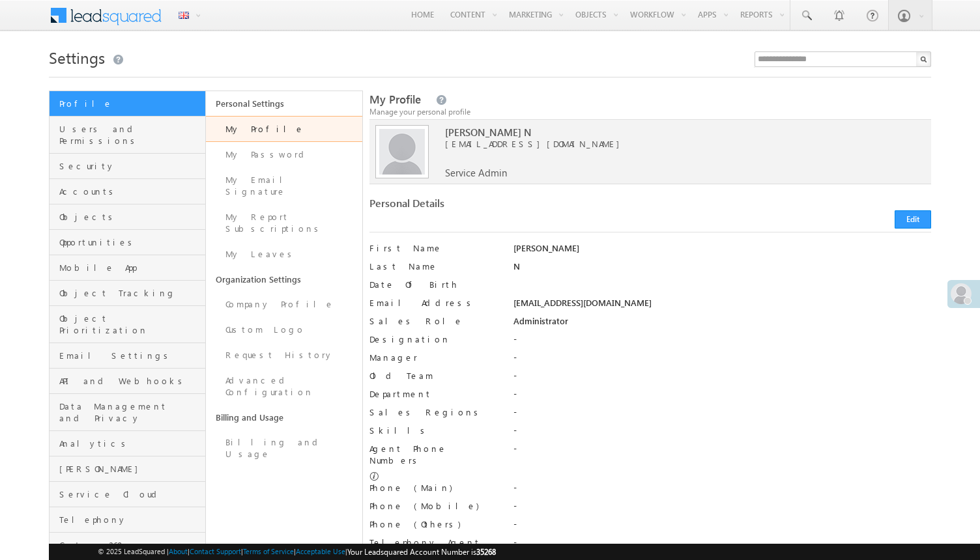  I want to click on div: Manage your personal profile, so click(650, 112).